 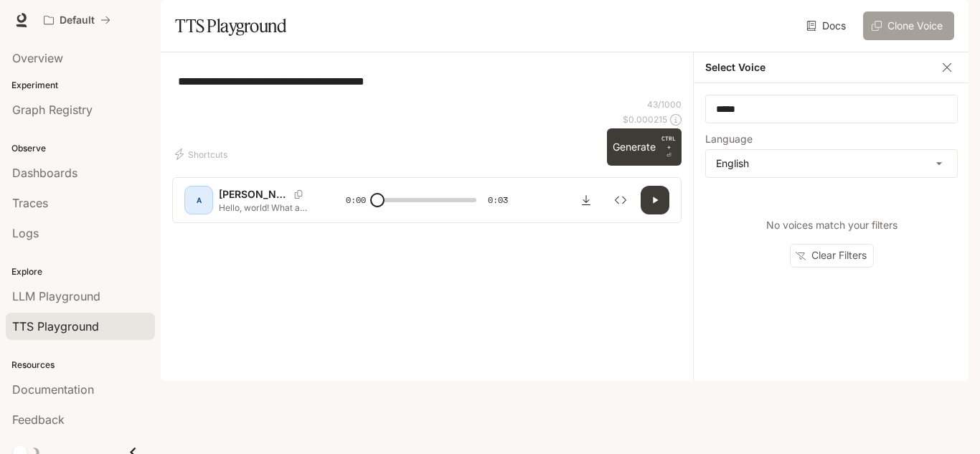 What do you see at coordinates (908, 26) in the screenshot?
I see `button: Clone Voice` at bounding box center [908, 26].